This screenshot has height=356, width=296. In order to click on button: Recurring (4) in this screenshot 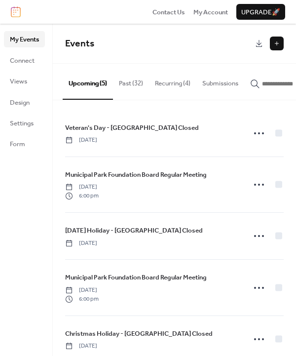, I will do `click(173, 81)`.